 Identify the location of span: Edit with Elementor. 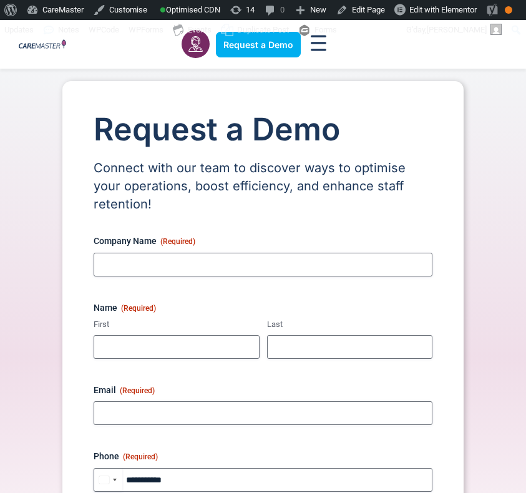
(443, 9).